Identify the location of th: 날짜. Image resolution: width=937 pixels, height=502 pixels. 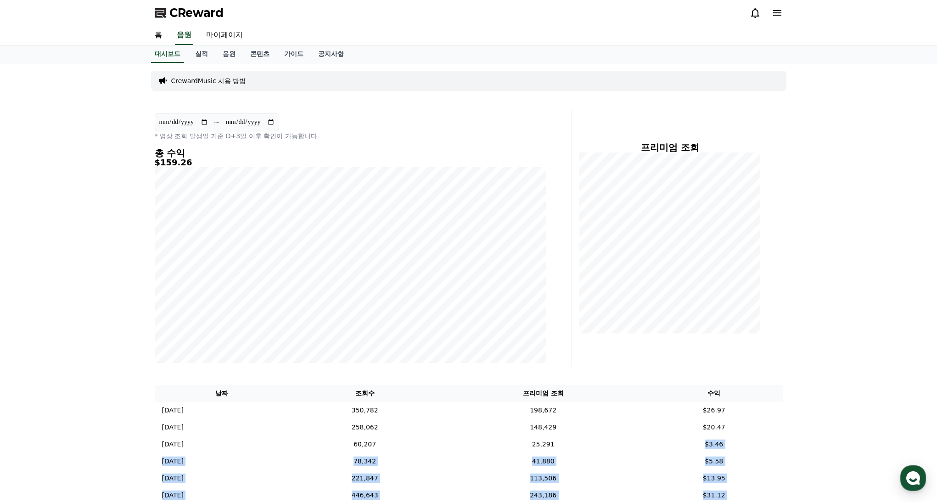
(222, 393).